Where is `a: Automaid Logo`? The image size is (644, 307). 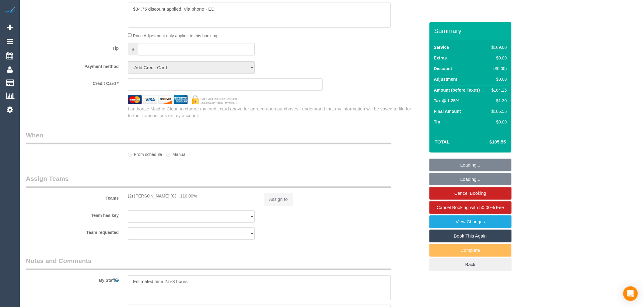
a: Automaid Logo is located at coordinates (10, 11).